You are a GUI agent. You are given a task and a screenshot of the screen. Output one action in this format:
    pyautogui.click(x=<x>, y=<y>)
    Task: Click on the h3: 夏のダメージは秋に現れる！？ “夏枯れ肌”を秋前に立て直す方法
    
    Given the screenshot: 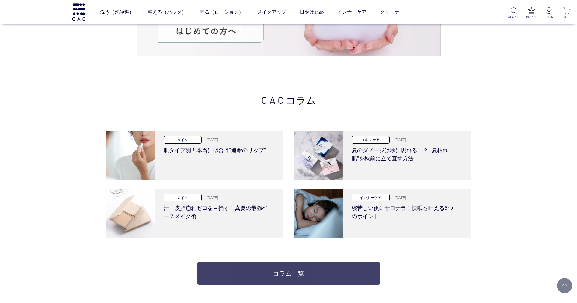 What is the action you would take?
    pyautogui.click(x=404, y=153)
    